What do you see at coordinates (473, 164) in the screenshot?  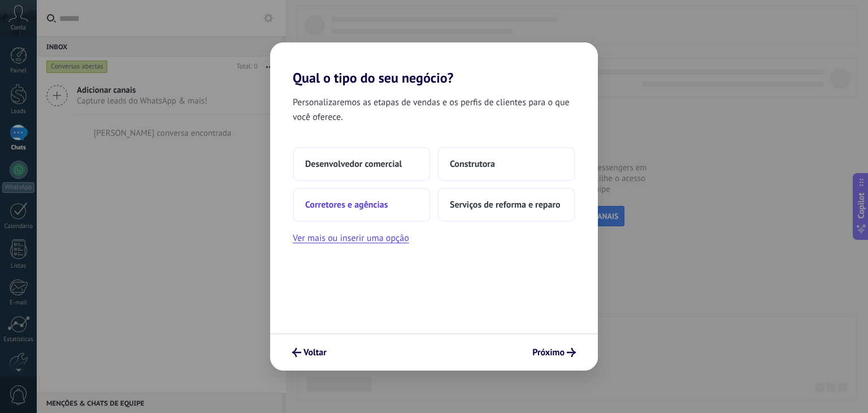 I see `span: Construtora` at bounding box center [473, 164].